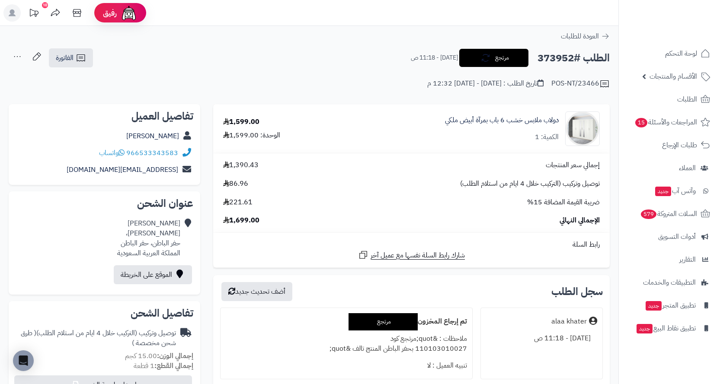 The height and width of the screenshot is (384, 720). Describe the element at coordinates (573, 58) in the screenshot. I see `h2: الطلب #373952` at that location.